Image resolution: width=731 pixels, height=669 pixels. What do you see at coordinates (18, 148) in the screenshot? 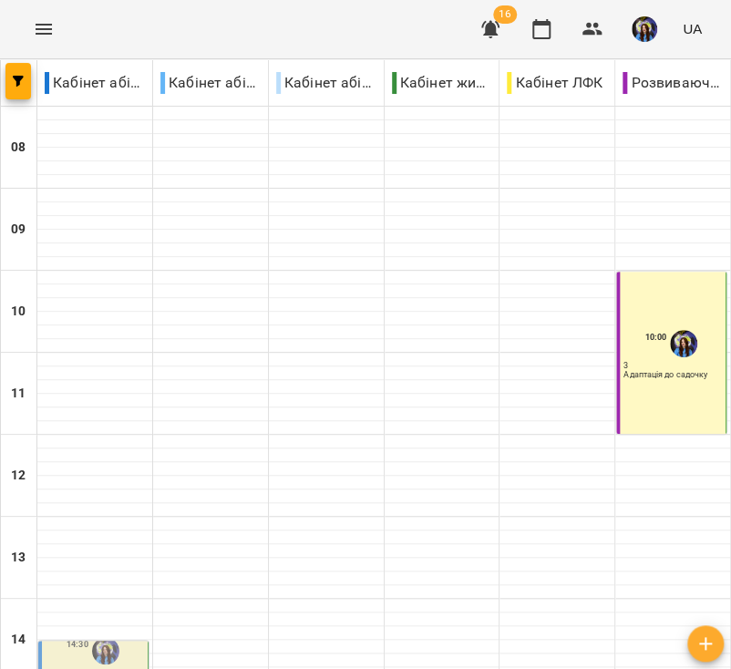
I see `h6: 08` at bounding box center [18, 148].